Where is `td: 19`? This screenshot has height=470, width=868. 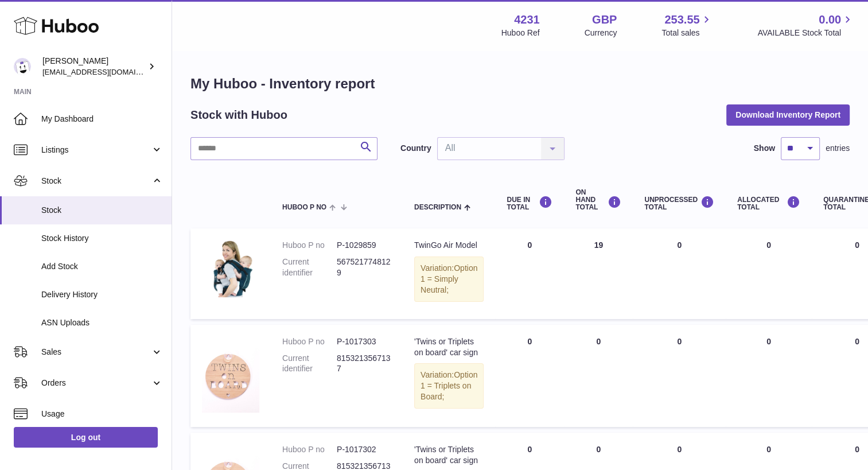 td: 19 is located at coordinates (598, 274).